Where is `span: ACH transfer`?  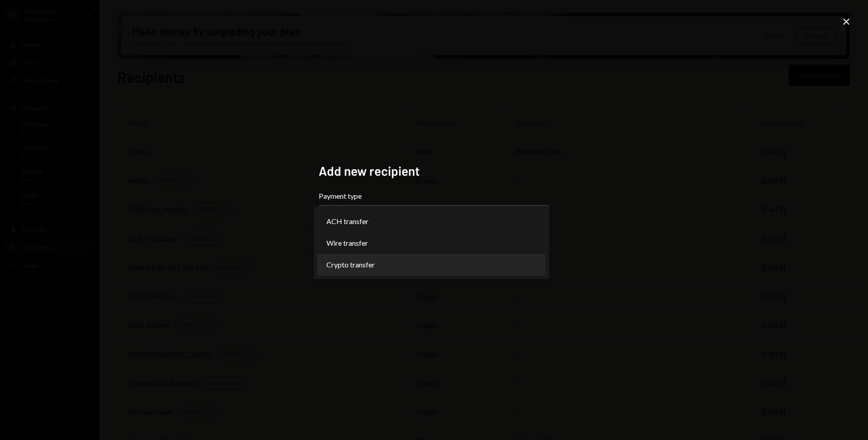 span: ACH transfer is located at coordinates (347, 221).